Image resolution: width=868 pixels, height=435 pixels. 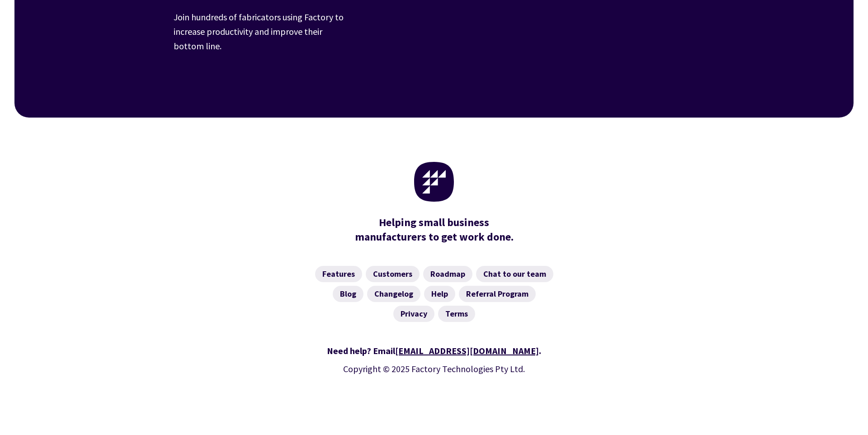 What do you see at coordinates (845, 413) in the screenshot?
I see `div: Chat Widget` at bounding box center [845, 413].